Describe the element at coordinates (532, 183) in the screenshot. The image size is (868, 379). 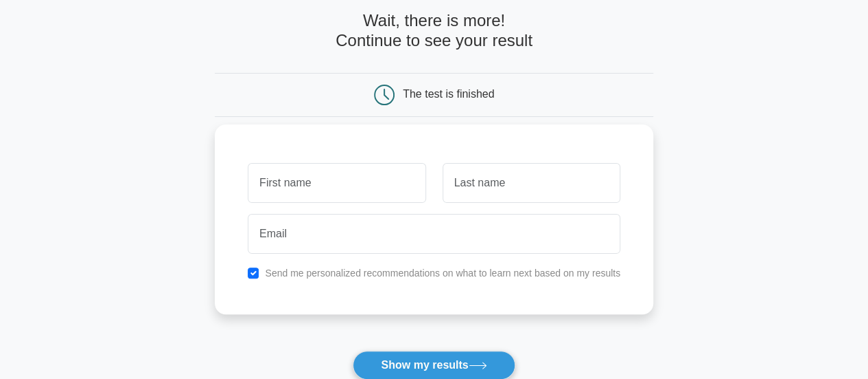
I see `input: Last name` at that location.